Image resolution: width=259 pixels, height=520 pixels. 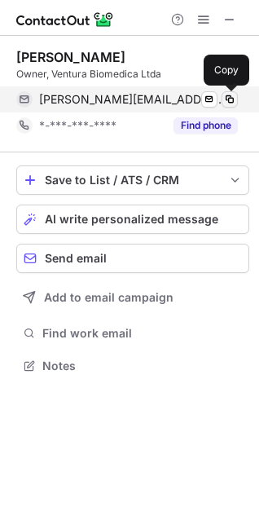 I want to click on button: Reveal Button, so click(x=205, y=126).